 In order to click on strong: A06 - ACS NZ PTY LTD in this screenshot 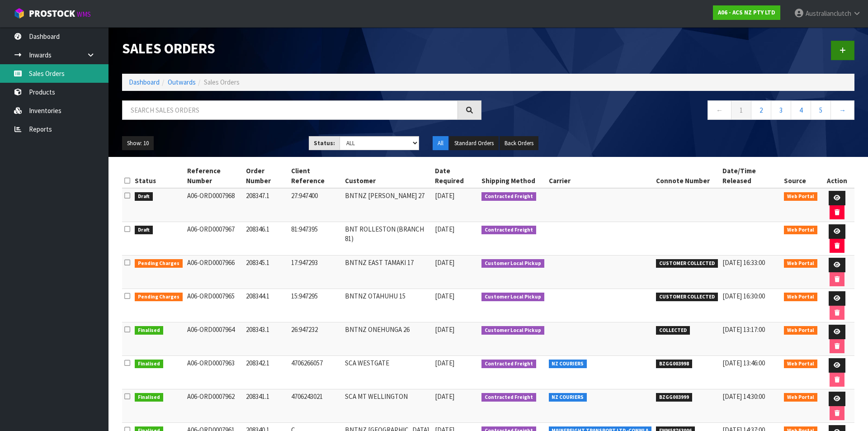, I will do `click(747, 12)`.